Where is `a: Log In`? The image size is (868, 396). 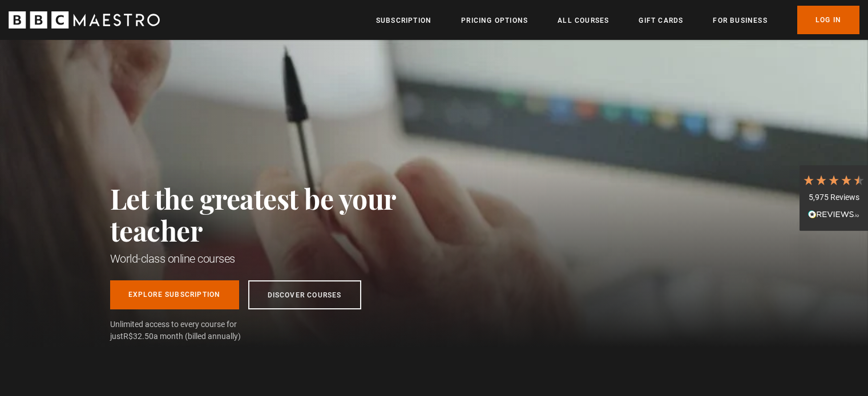 a: Log In is located at coordinates (828, 20).